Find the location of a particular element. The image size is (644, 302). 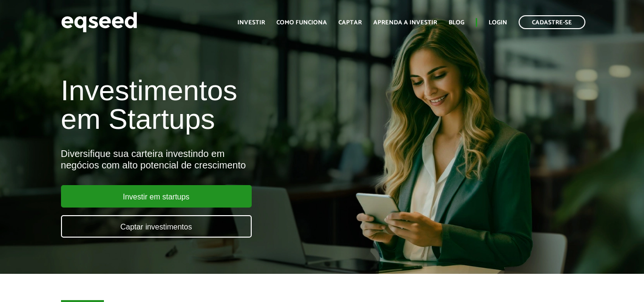

img: EqSeed is located at coordinates (99, 22).